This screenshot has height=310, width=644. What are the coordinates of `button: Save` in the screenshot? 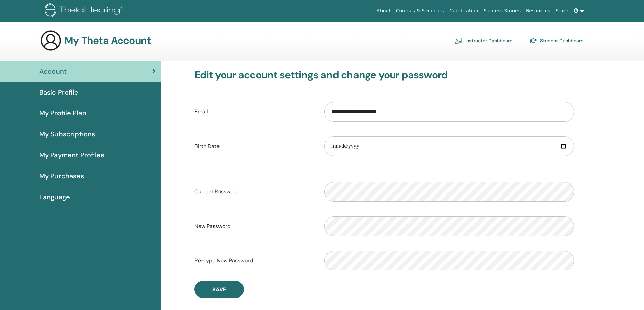 It's located at (219, 290).